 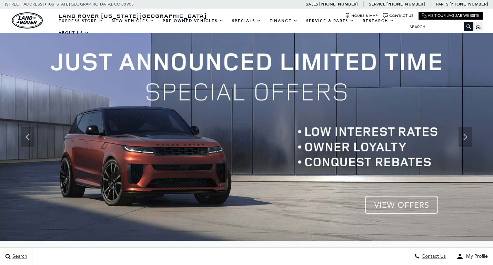 What do you see at coordinates (19, 257) in the screenshot?
I see `span: Search` at bounding box center [19, 257].